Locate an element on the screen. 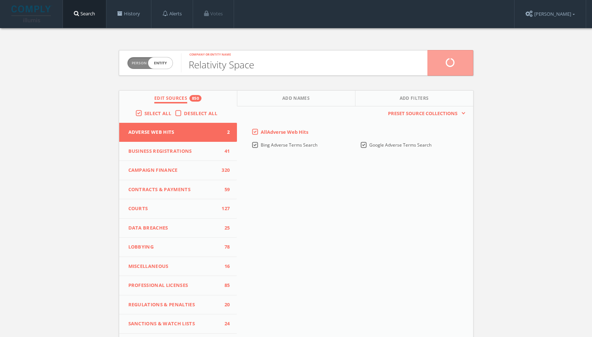 Image resolution: width=592 pixels, height=337 pixels. span: 20 is located at coordinates (224, 305).